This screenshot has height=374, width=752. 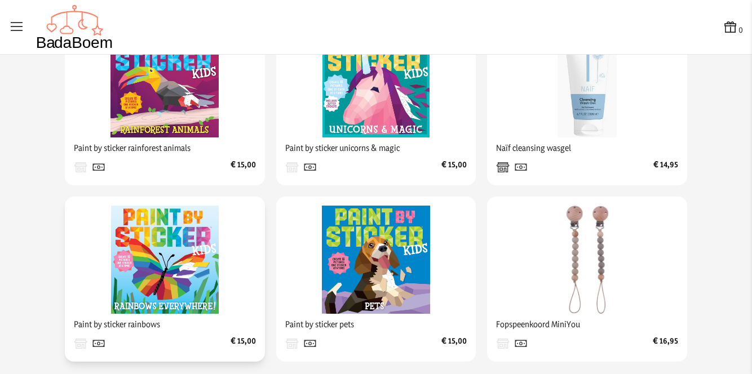 I want to click on span: Paint by sticker unicorns & magic, so click(x=376, y=148).